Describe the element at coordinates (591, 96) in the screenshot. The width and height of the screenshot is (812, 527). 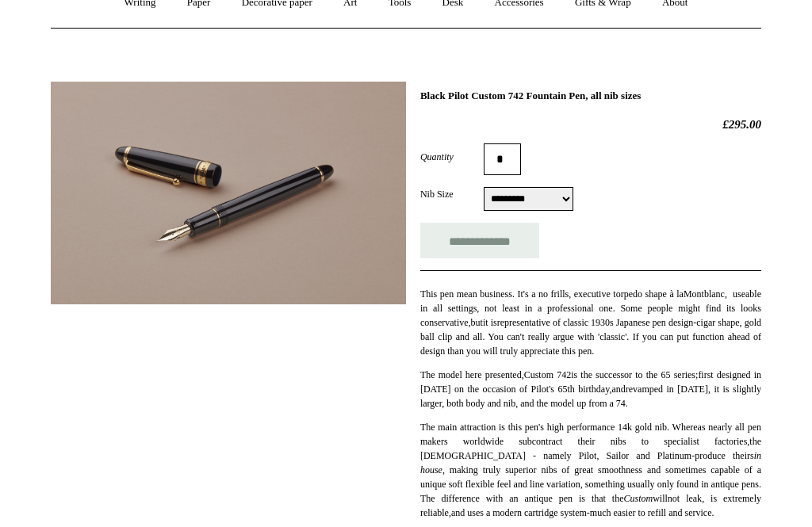
I see `h1: Black Pilot Custom 742 Fountain Pen, all nib sizes` at that location.